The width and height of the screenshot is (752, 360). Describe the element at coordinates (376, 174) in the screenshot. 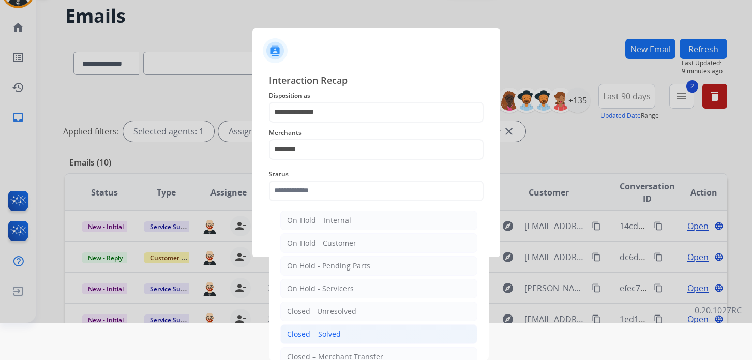

I see `span: Status` at that location.